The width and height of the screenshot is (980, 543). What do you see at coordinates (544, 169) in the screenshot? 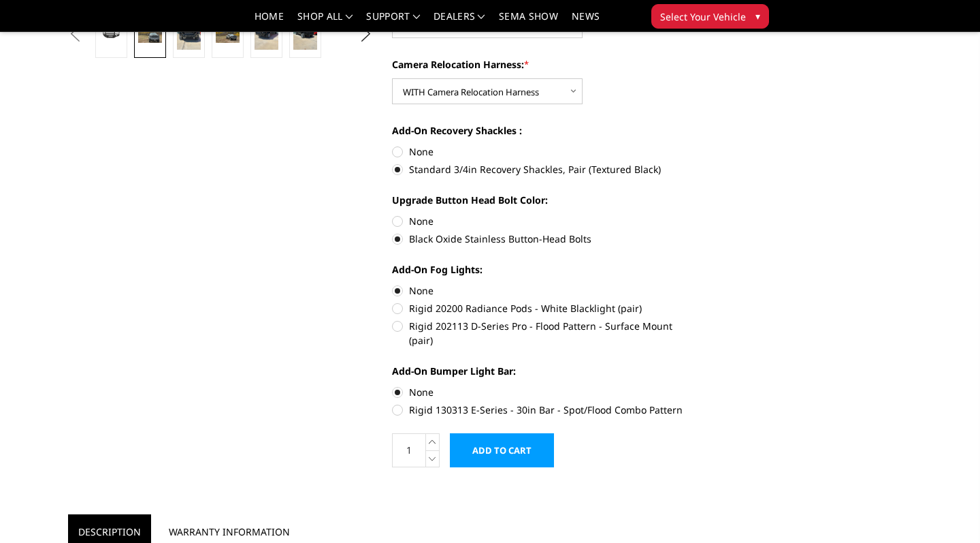
I see `label: Standard 3/4in Recovery Shackles, Pair (Textured Black)` at bounding box center [544, 169].